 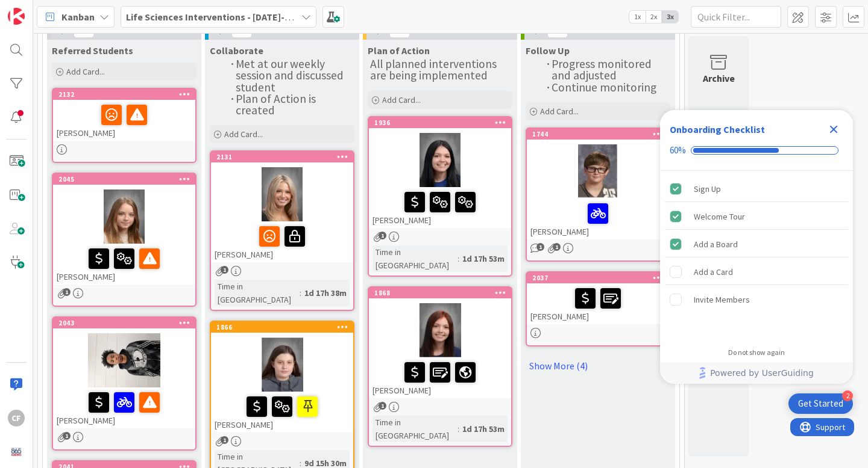 What do you see at coordinates (756, 247) in the screenshot?
I see `div: Checklist Container` at bounding box center [756, 247].